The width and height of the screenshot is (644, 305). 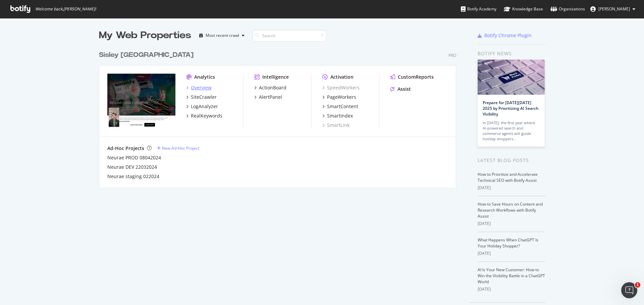 I want to click on div: Botify Academy, so click(x=479, y=9).